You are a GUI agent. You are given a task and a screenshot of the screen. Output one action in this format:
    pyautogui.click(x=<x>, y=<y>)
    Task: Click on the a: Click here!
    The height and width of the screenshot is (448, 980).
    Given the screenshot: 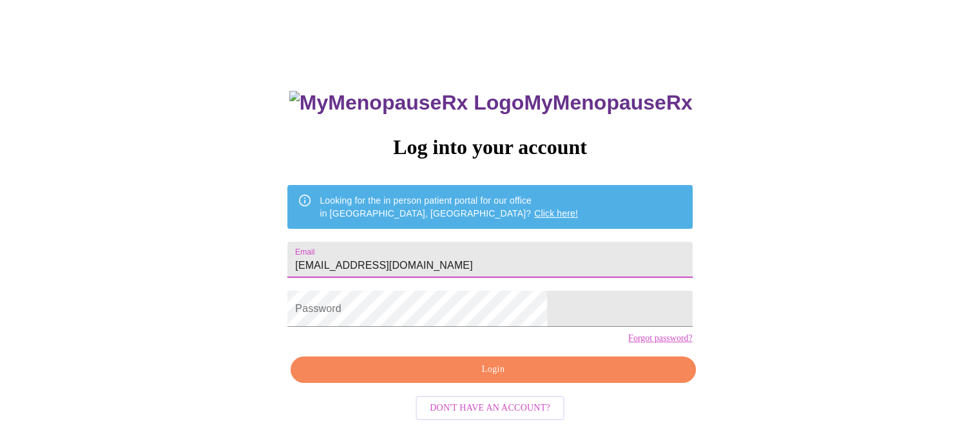 What is the action you would take?
    pyautogui.click(x=556, y=213)
    